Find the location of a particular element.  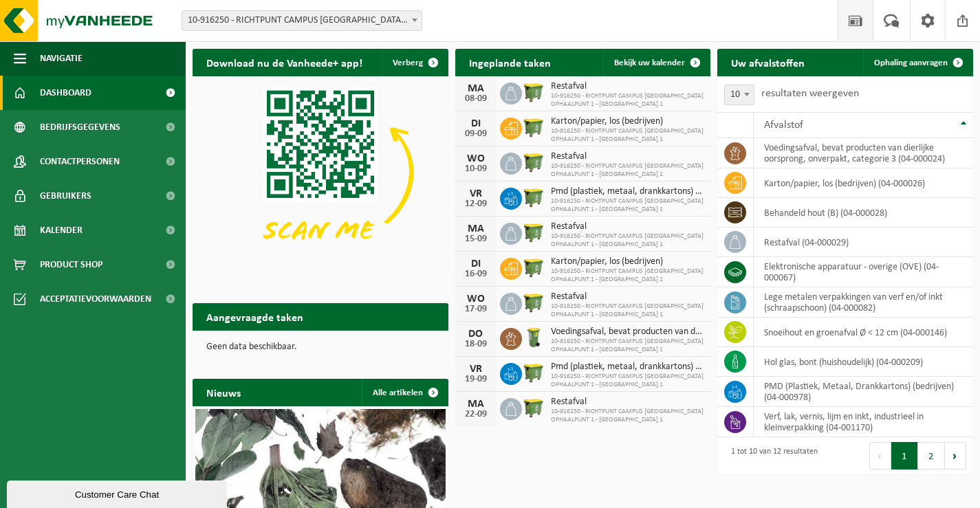

span: 10 is located at coordinates (739, 95).